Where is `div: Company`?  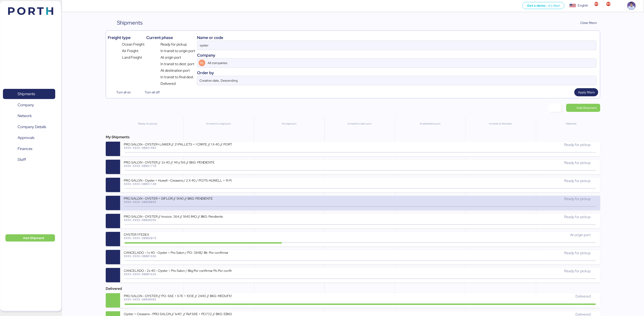
div: Company is located at coordinates (397, 55).